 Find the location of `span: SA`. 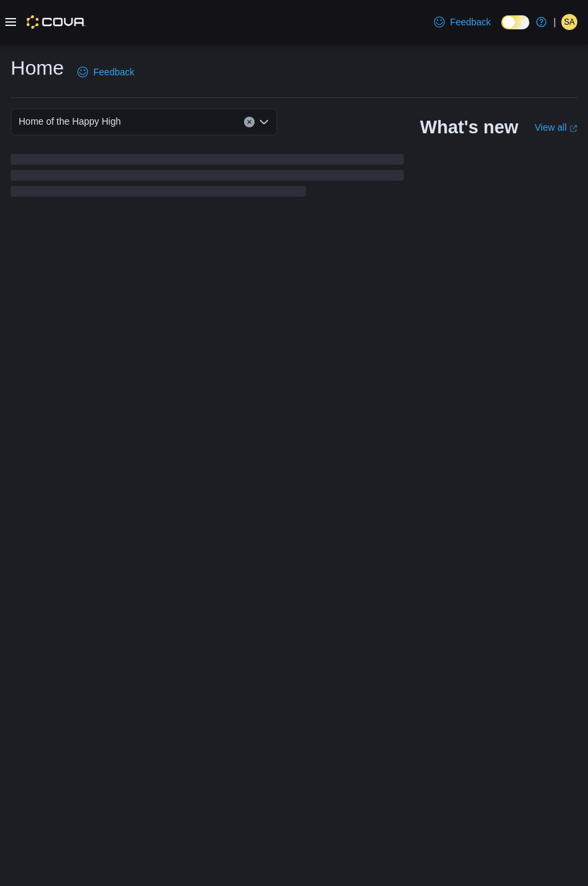

span: SA is located at coordinates (569, 22).